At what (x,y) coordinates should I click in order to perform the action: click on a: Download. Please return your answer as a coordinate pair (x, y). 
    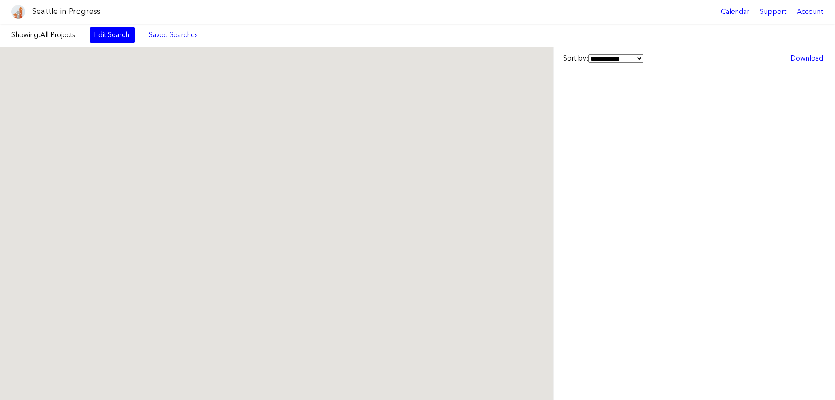
    Looking at the image, I should click on (807, 58).